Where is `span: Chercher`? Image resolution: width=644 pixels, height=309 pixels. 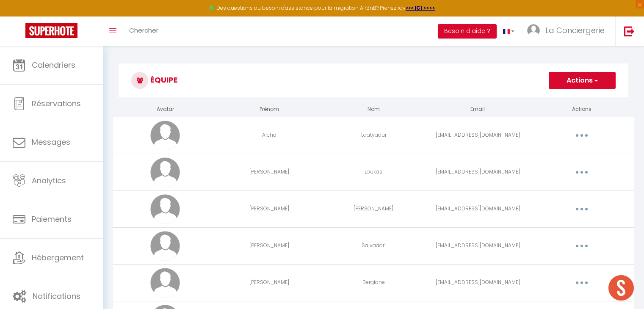 span: Chercher is located at coordinates (144, 30).